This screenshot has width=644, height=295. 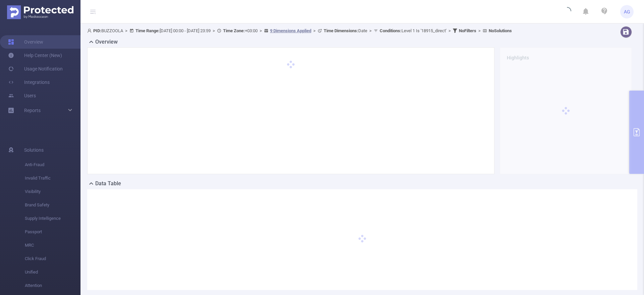 I want to click on b: Time Range:, so click(x=148, y=30).